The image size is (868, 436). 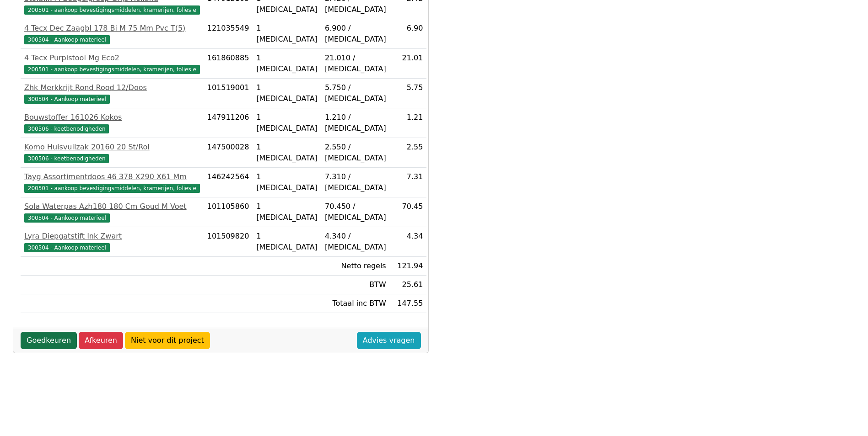 What do you see at coordinates (355, 285) in the screenshot?
I see `td: BTW` at bounding box center [355, 285].